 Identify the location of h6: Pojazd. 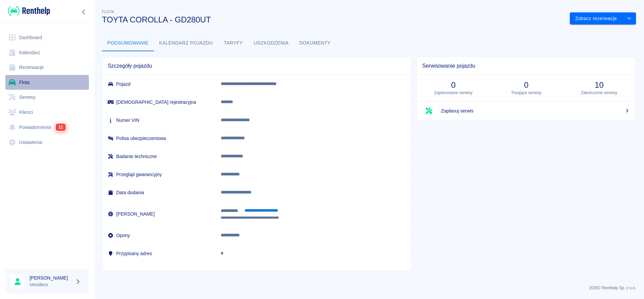
(159, 84).